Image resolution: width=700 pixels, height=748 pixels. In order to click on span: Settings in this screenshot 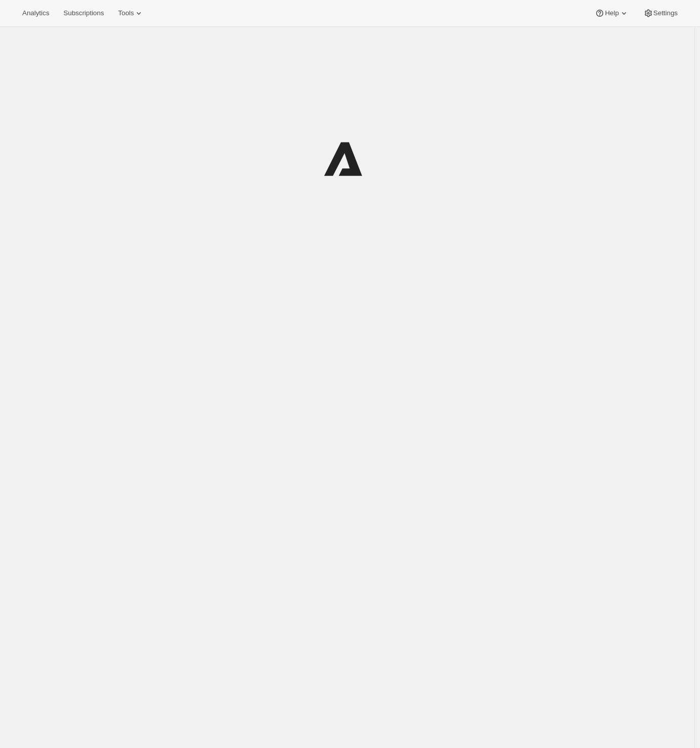, I will do `click(666, 13)`.